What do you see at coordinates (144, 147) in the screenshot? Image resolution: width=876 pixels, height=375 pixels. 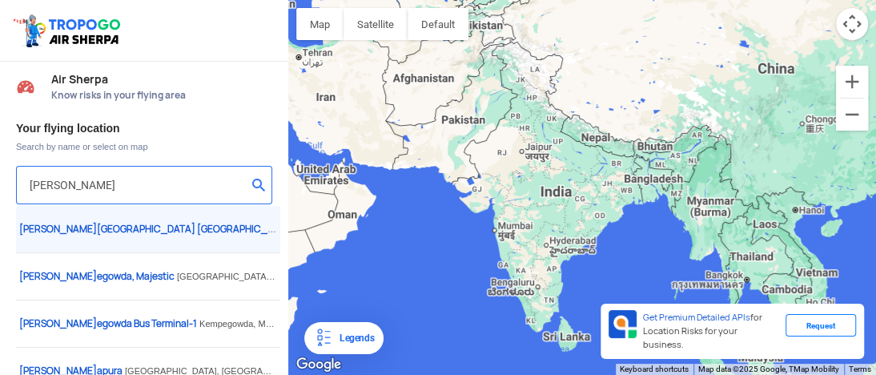 I see `span: Search by name or select on map` at bounding box center [144, 147].